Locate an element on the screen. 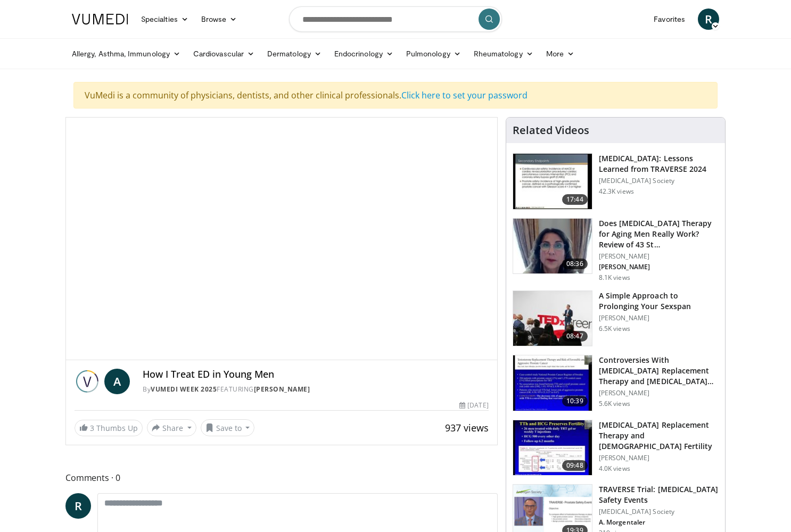  div: VuMedi is a community of physicians, dentists, and other clinical professionals. is located at coordinates (396, 95).